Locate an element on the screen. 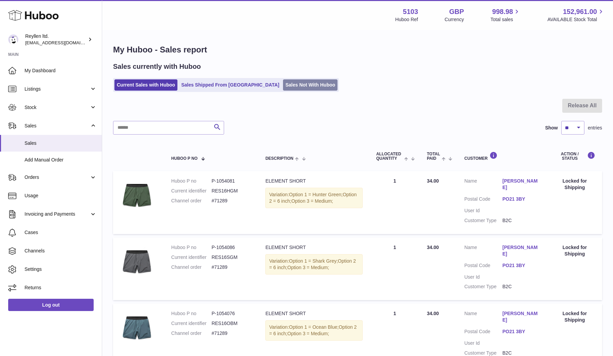  strong: 5103 is located at coordinates (410, 12).